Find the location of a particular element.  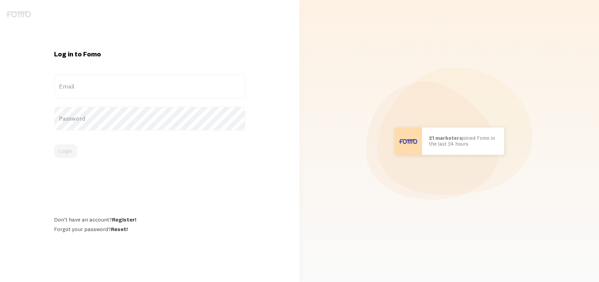

div: Forgot your password? is located at coordinates (149, 229).